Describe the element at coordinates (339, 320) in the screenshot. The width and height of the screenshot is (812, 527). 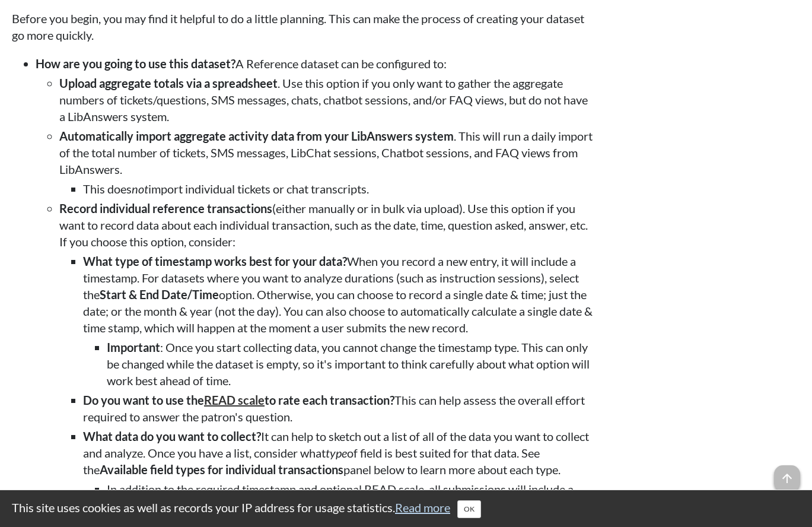
I see `li: When you record a new entry, it will include a timestamp. For datasets where you want to analyze ...` at that location.